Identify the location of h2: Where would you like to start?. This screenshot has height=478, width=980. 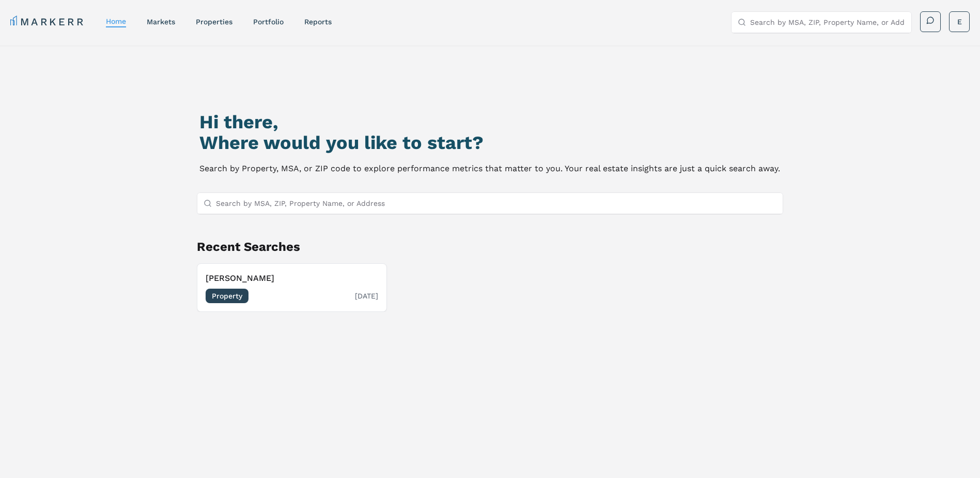
(490, 142).